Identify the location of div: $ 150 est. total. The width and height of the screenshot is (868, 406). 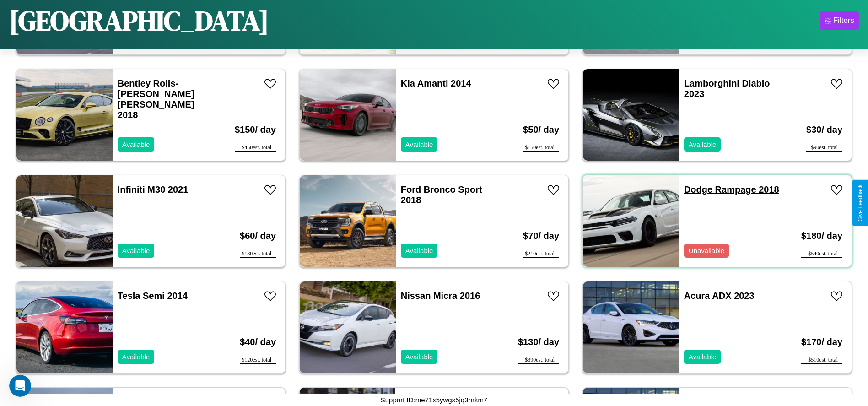
(541, 148).